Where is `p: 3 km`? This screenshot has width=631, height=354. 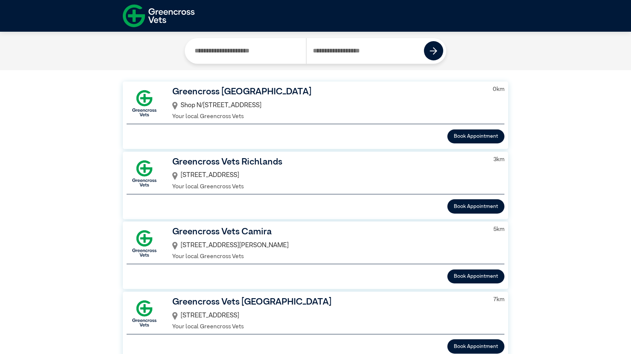 p: 3 km is located at coordinates (499, 160).